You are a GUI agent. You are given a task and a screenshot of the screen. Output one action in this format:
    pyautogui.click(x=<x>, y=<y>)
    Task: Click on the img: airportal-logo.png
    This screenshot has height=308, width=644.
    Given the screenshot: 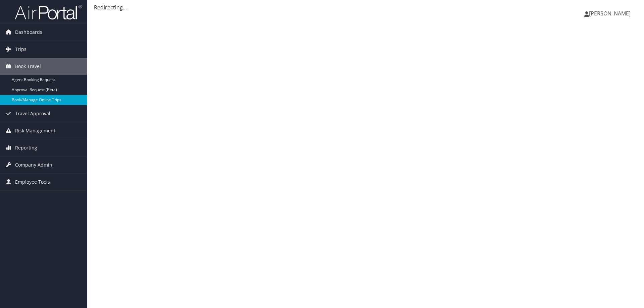 What is the action you would take?
    pyautogui.click(x=48, y=12)
    